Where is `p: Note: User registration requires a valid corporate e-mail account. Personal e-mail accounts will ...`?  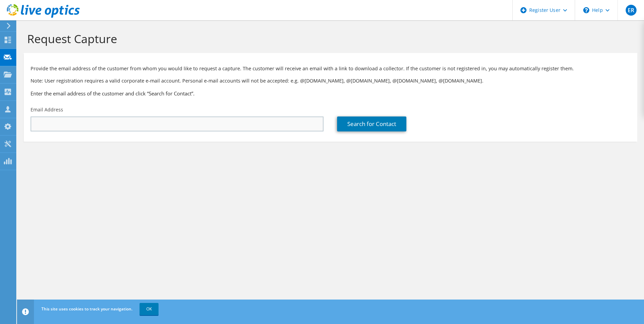
p: Note: User registration requires a valid corporate e-mail account. Personal e-mail accounts will ... is located at coordinates (330, 81).